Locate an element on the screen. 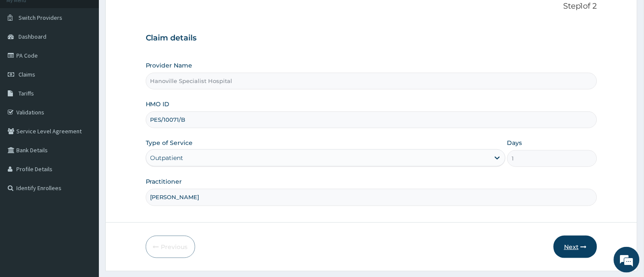 This screenshot has width=644, height=277. label: Practitioner is located at coordinates (164, 182).